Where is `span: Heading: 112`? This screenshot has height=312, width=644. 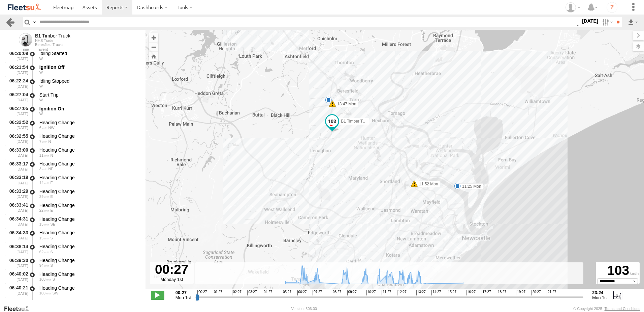 span: Heading: 112 is located at coordinates (52, 196).